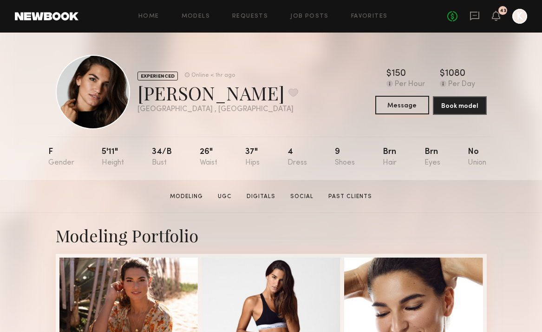 The height and width of the screenshot is (332, 542). Describe the element at coordinates (271, 235) in the screenshot. I see `div: Modeling Portfolio` at that location.